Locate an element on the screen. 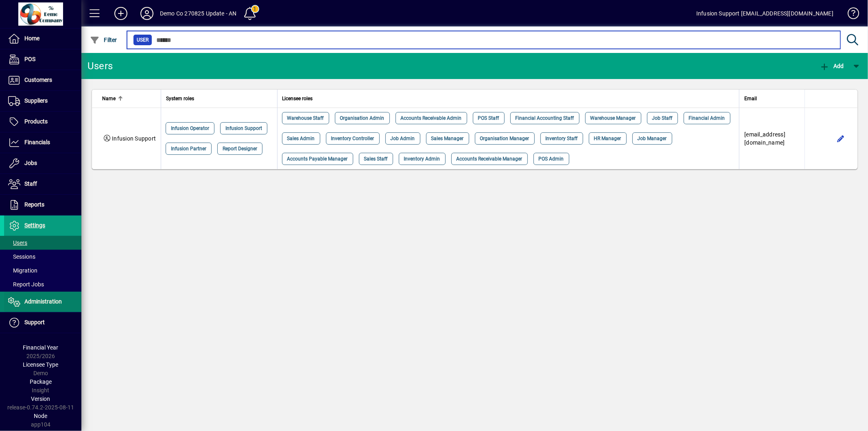 This screenshot has height=431, width=868. span: Accounts Receivable Admin is located at coordinates (431, 118).